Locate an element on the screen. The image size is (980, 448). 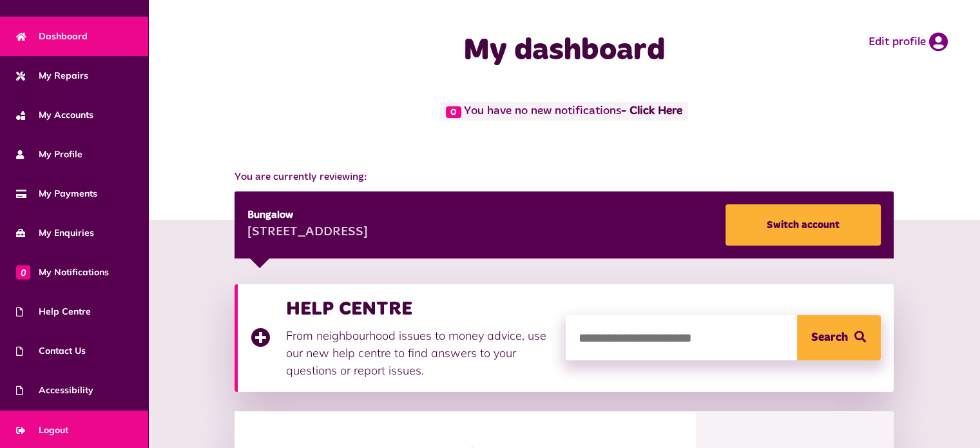
h3: HELP CENTRE is located at coordinates (420, 309).